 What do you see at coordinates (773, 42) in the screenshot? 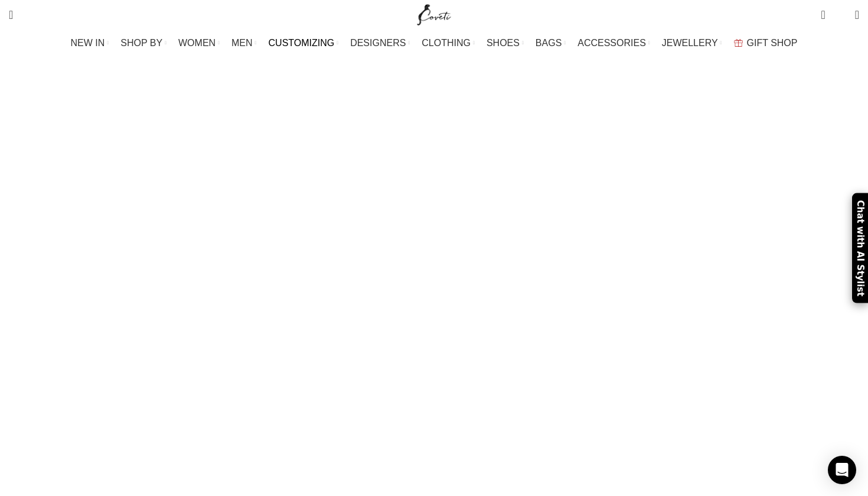
I see `span: GIFT SHOP` at bounding box center [773, 42].